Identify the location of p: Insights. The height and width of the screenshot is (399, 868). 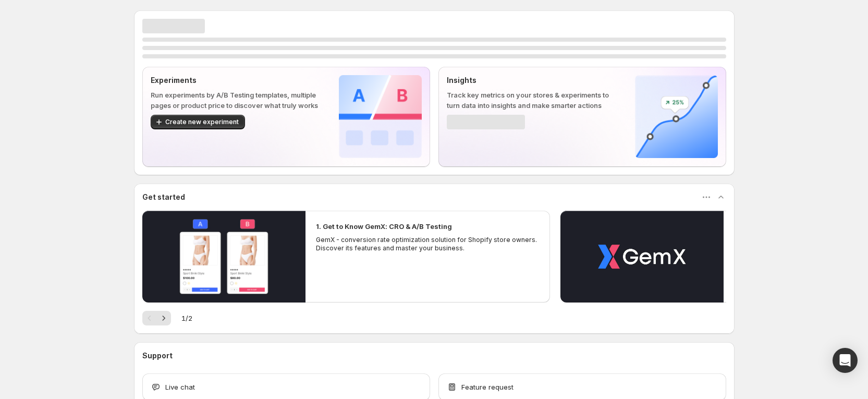
(532, 80).